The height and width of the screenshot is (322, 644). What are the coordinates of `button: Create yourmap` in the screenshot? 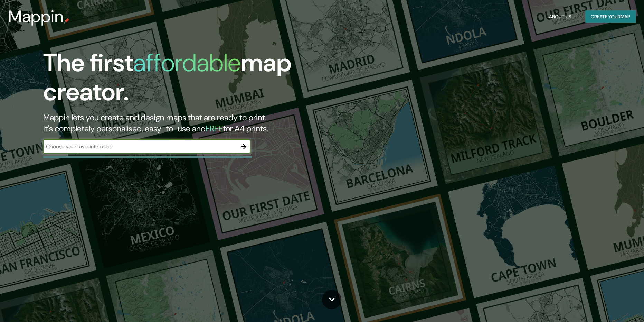 It's located at (610, 17).